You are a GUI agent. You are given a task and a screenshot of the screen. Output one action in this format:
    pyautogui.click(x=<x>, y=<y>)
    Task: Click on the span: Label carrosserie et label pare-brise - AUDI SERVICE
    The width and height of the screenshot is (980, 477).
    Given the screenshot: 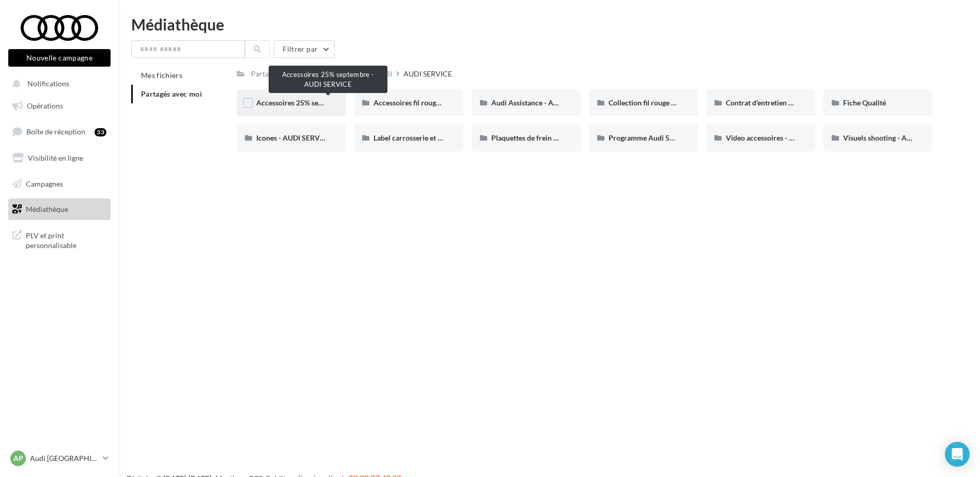 What is the action you would take?
    pyautogui.click(x=457, y=137)
    